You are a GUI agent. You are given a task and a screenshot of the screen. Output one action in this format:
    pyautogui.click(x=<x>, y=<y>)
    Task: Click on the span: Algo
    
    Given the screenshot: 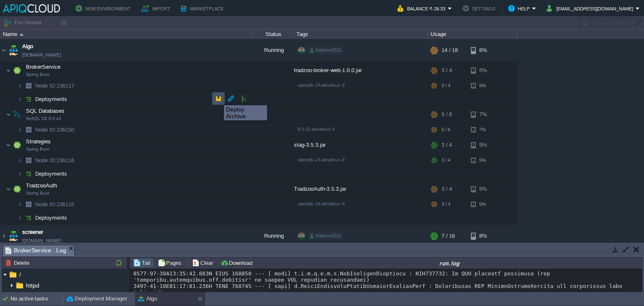 What is the action you would take?
    pyautogui.click(x=28, y=47)
    